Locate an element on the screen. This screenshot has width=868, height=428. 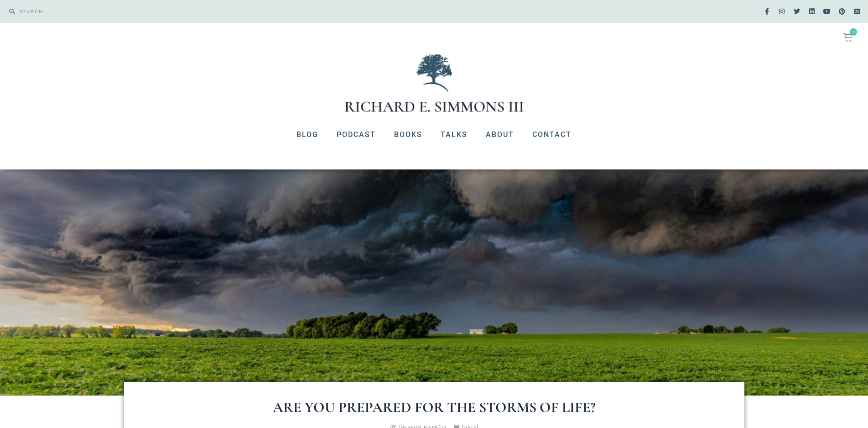
input: SEARCH is located at coordinates (222, 12).